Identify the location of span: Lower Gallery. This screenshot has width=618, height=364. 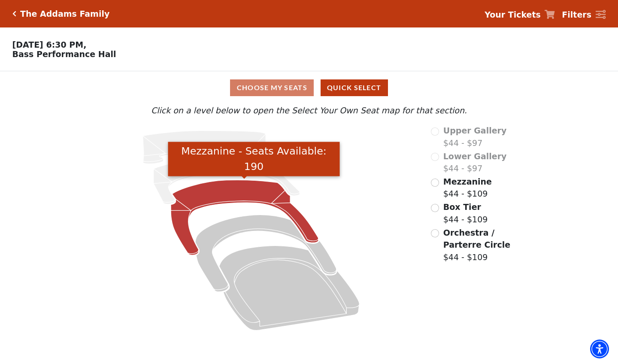
(475, 156).